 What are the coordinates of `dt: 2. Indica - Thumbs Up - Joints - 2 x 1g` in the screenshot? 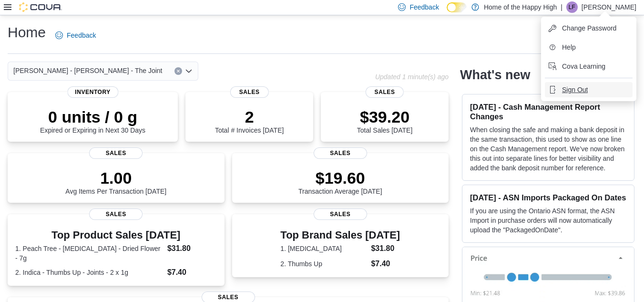 It's located at (89, 272).